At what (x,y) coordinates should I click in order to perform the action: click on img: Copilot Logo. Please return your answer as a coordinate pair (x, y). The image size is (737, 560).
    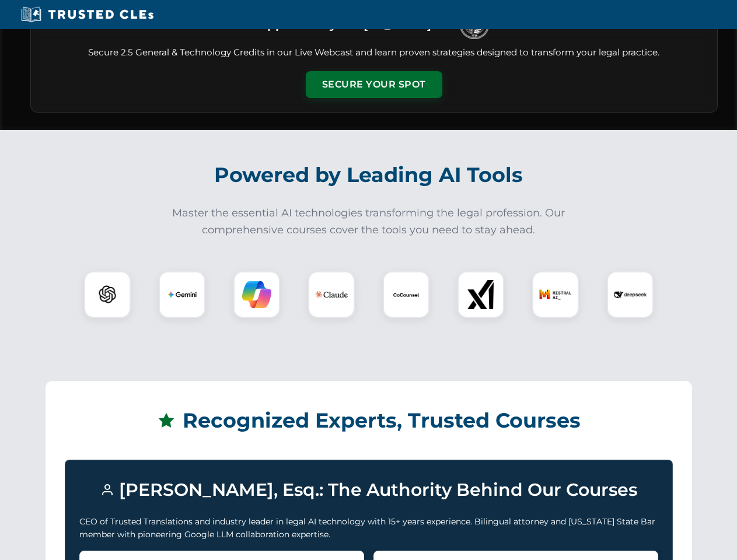
    Looking at the image, I should click on (257, 295).